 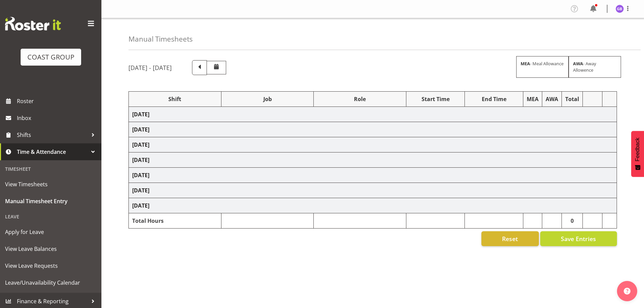 I want to click on a: Manual Timesheet Entry, so click(x=51, y=201).